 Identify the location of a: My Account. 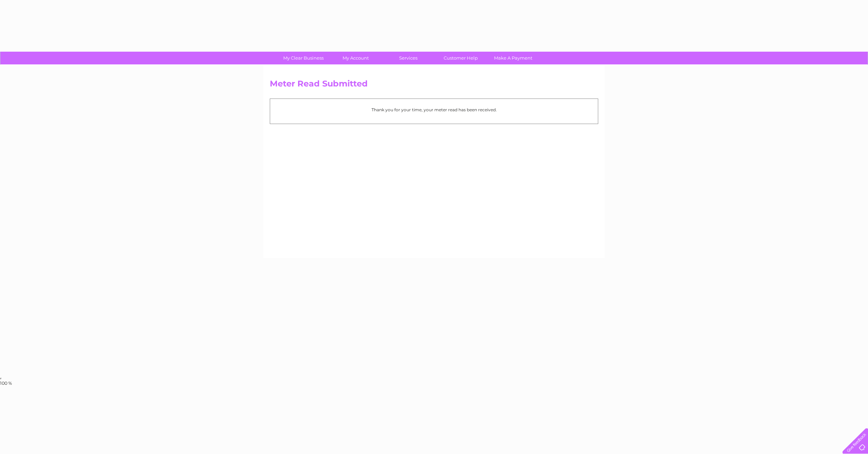
(355, 58).